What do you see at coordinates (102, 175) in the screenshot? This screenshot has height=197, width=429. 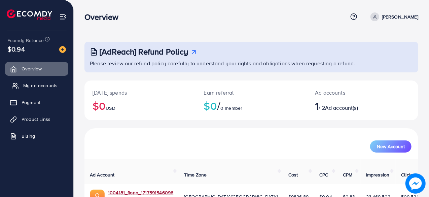 I see `span: Ad Account` at bounding box center [102, 175].